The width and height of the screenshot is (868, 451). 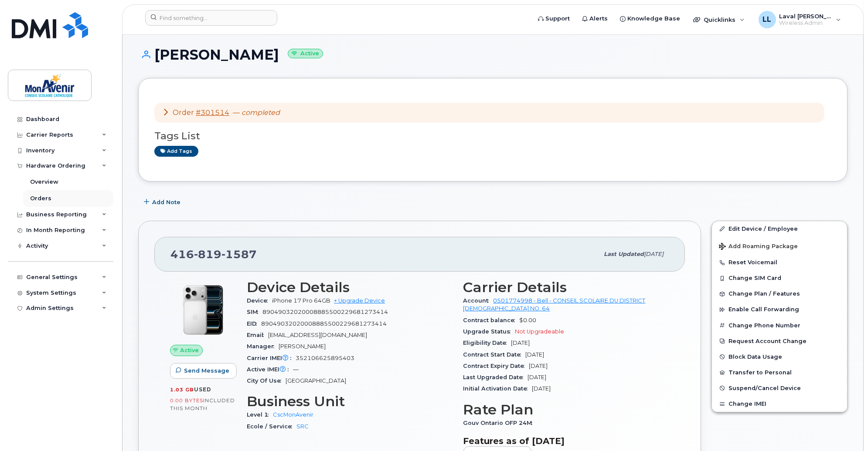 What do you see at coordinates (166, 202) in the screenshot?
I see `span: Add Note` at bounding box center [166, 202].